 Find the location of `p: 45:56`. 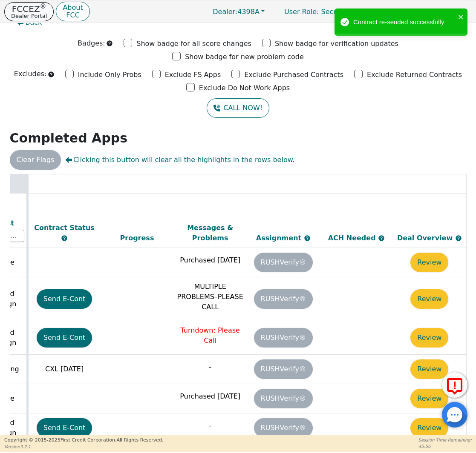

p: 45:56 is located at coordinates (445, 446).